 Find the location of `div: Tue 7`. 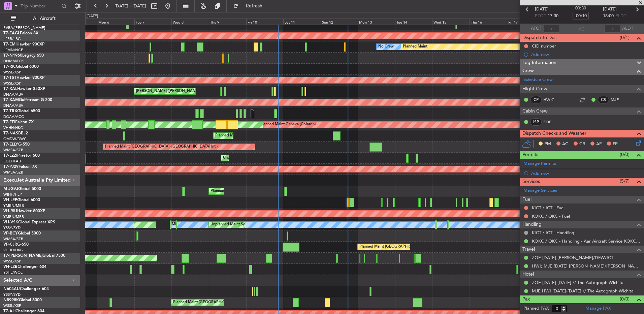

div: Tue 7 is located at coordinates (153, 22).